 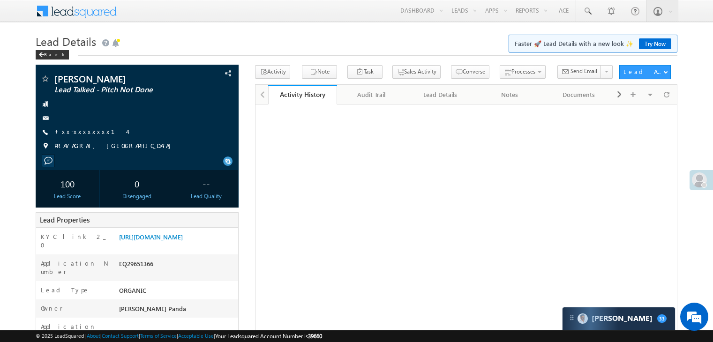 What do you see at coordinates (196, 336) in the screenshot?
I see `a: Acceptable Use` at bounding box center [196, 336].